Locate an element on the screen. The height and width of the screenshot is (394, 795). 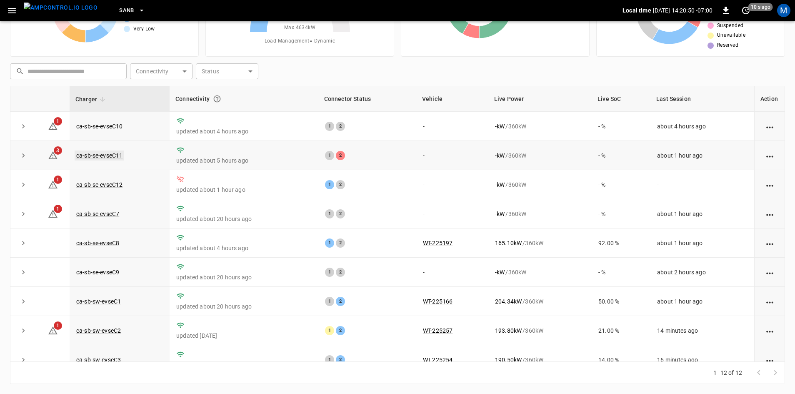
p: 190.50 kW is located at coordinates (509, 360).